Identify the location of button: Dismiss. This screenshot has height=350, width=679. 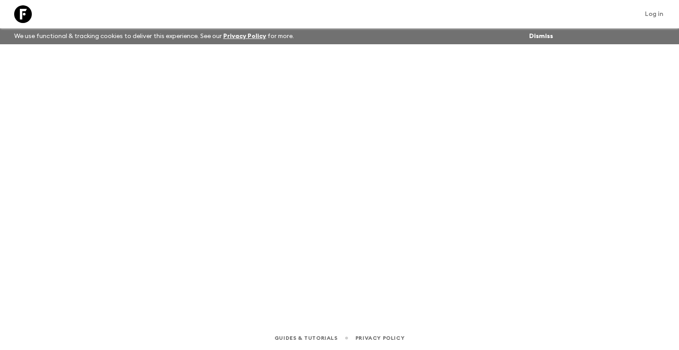
(541, 36).